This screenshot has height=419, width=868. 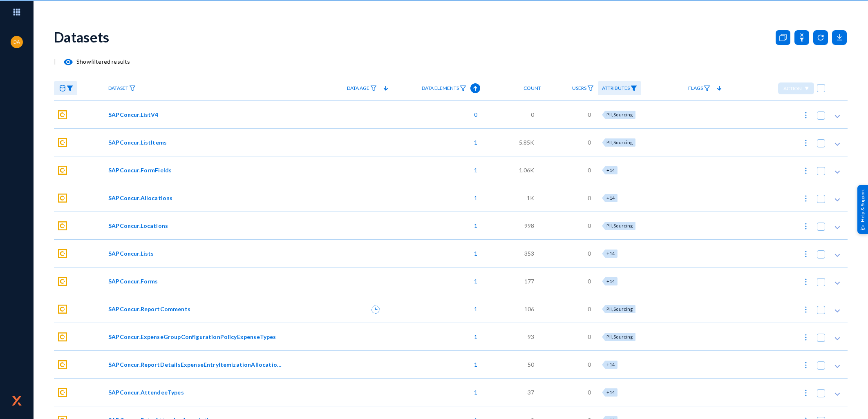 What do you see at coordinates (527, 142) in the screenshot?
I see `span: 5.85K` at bounding box center [527, 142].